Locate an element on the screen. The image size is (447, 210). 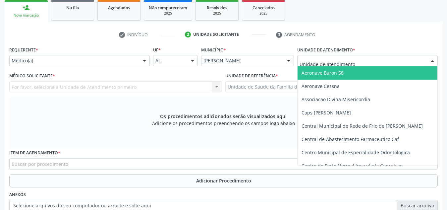
div: person_add is located at coordinates (26, 8).